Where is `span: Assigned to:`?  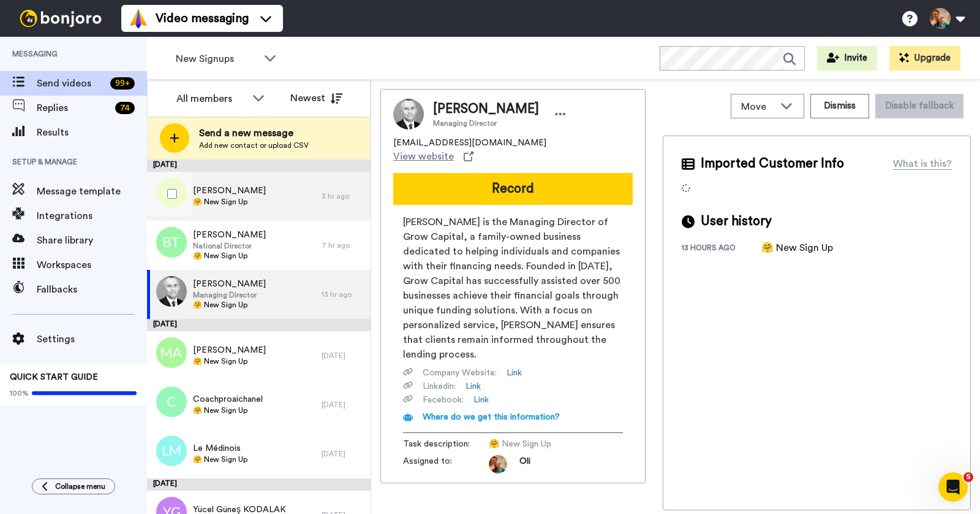 span: Assigned to: is located at coordinates (446, 464).